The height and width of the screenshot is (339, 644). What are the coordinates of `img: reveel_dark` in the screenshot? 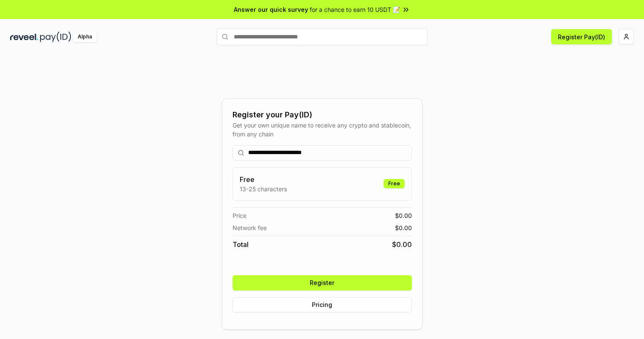 It's located at (24, 36).